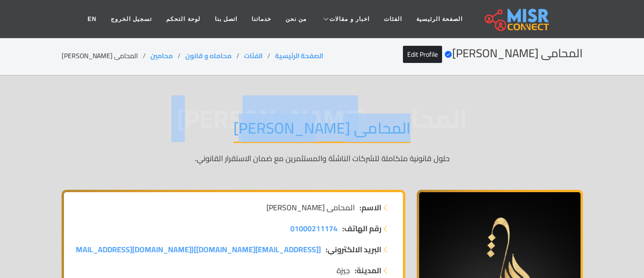 The width and height of the screenshot is (644, 278). What do you see at coordinates (370, 208) in the screenshot?
I see `strong: الاسم:` at bounding box center [370, 208].